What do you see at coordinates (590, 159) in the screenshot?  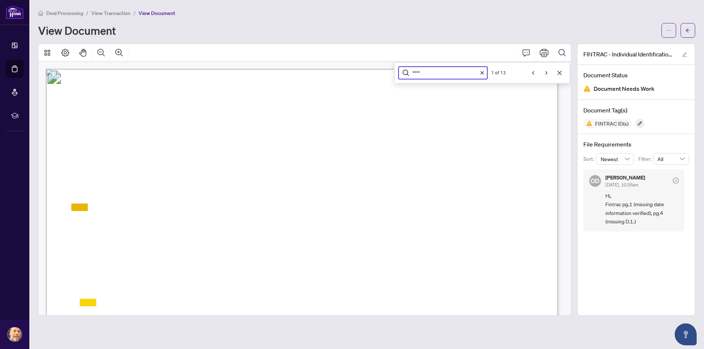 I see `p: Sort:` at bounding box center [590, 159].